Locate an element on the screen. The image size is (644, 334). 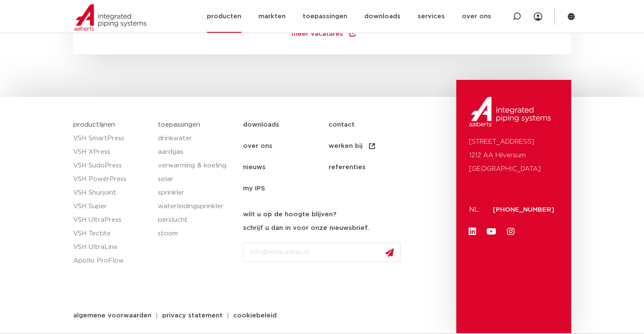
a: algemene voorwaarden is located at coordinates (112, 316).